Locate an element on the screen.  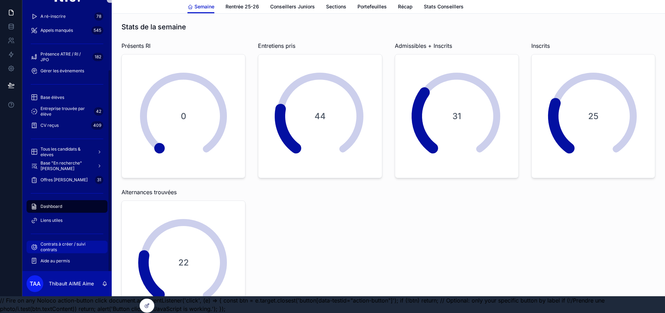
span: Entreprise trouvée par élève is located at coordinates (66, 111).